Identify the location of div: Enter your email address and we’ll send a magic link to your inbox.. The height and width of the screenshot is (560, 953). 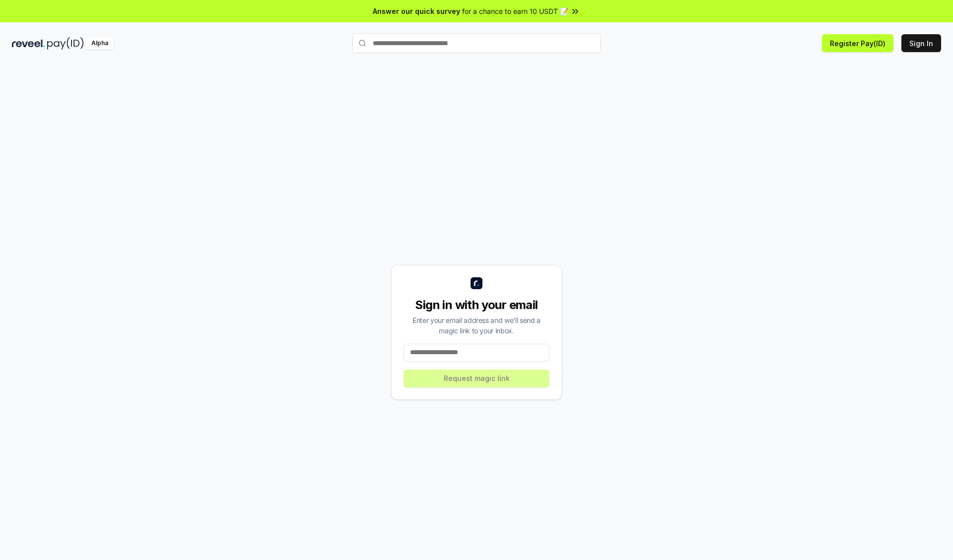
(476, 325).